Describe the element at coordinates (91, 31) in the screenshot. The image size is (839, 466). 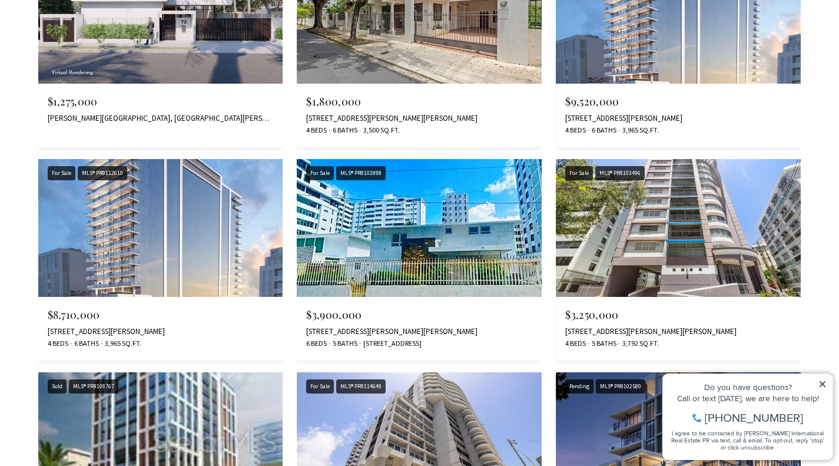
I see `div: Do you have questions?` at that location.